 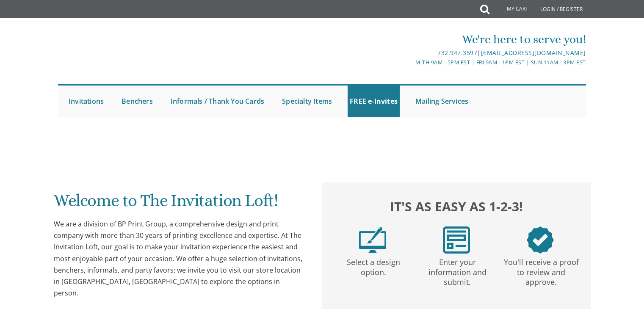 I want to click on img: step2.png, so click(x=457, y=240).